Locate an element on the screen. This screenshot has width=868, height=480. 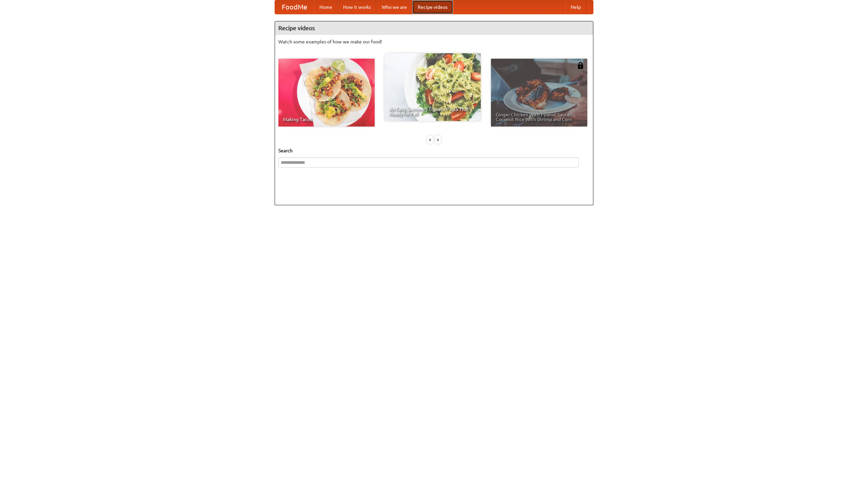
a: Recipe videos is located at coordinates (432, 7).